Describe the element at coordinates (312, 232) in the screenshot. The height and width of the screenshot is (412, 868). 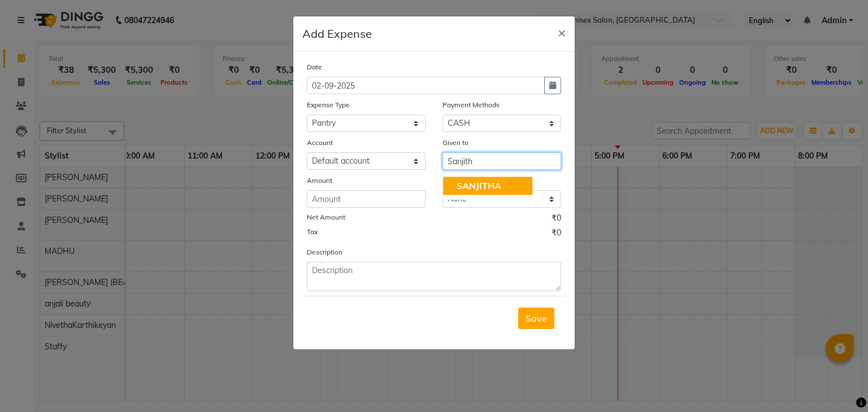
I see `label: Tax` at that location.